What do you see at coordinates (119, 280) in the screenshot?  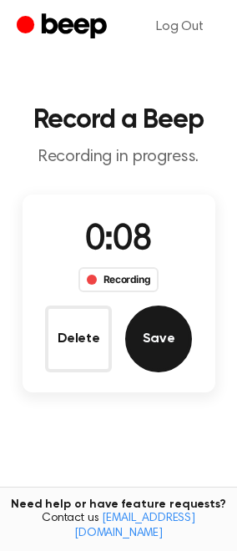 I see `div: Recording` at bounding box center [119, 280].